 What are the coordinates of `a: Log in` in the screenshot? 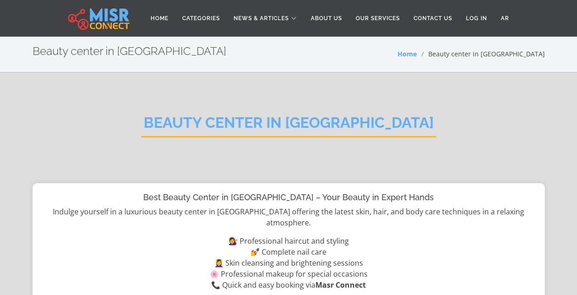 It's located at (476, 18).